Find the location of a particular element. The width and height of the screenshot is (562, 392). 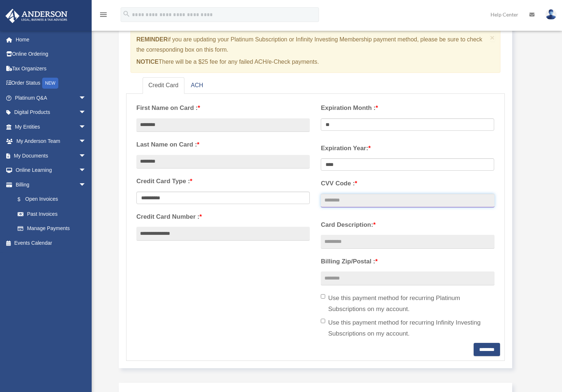

a: Billingarrow_drop_down is located at coordinates (51, 185).